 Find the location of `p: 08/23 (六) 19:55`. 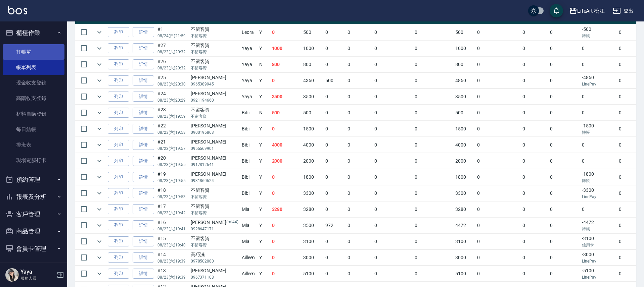

p: 08/23 (六) 19:55 is located at coordinates (172, 164).